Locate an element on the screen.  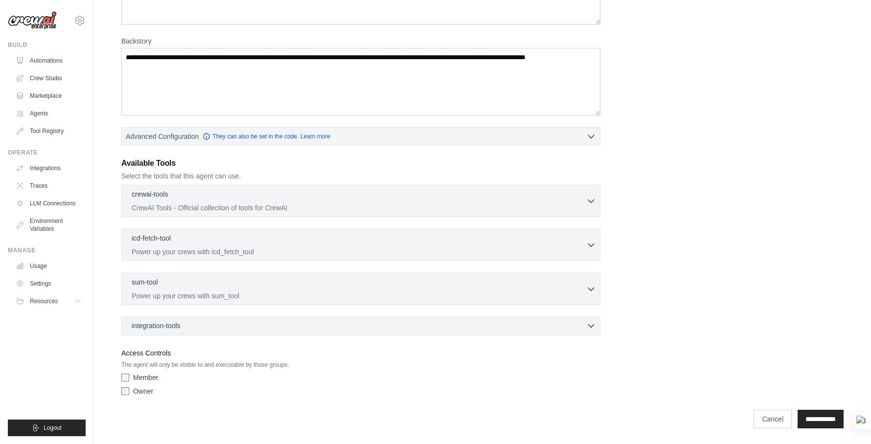
a: Usage is located at coordinates (48, 266).